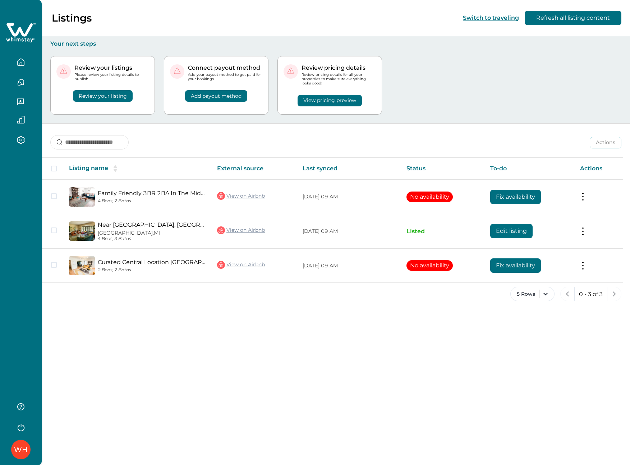 This screenshot has height=465, width=630. I want to click on button: Actions, so click(606, 143).